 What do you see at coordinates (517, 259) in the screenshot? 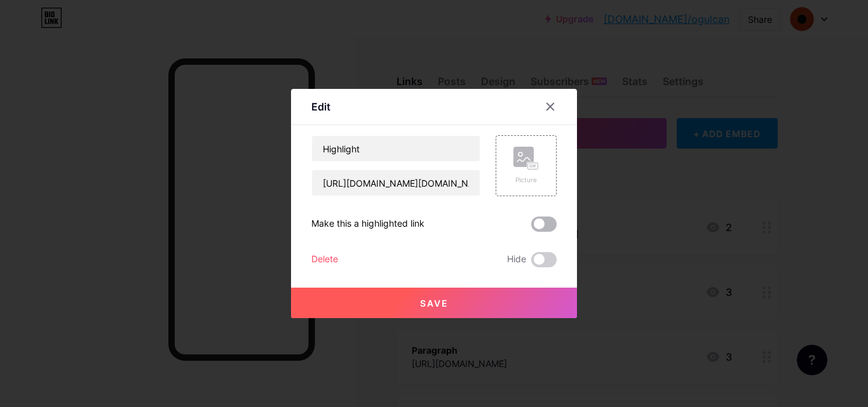
I see `span: Hide` at bounding box center [517, 259].